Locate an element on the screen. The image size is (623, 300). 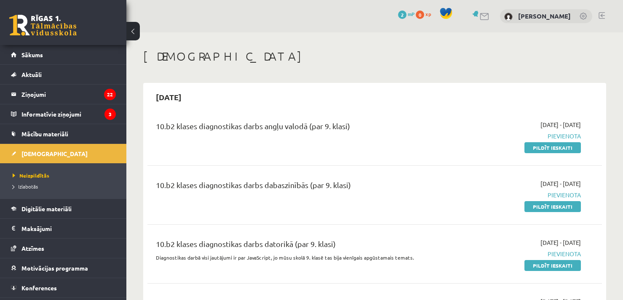
span: mP is located at coordinates (411, 14).